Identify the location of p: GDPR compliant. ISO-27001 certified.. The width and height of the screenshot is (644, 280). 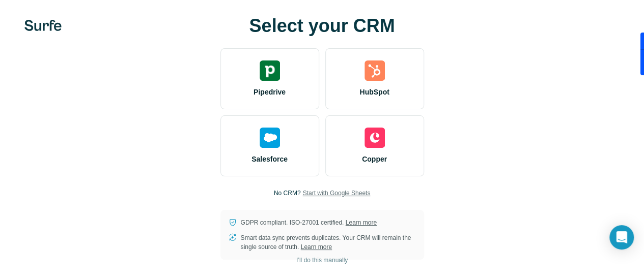
(308, 223).